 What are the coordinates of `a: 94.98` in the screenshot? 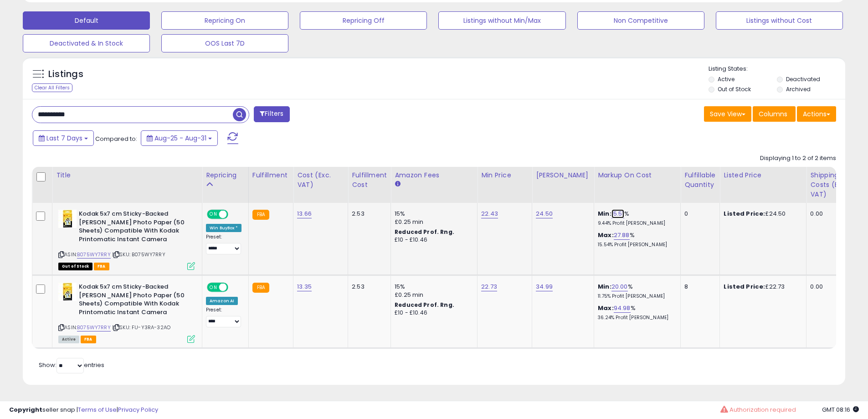 It's located at (622, 308).